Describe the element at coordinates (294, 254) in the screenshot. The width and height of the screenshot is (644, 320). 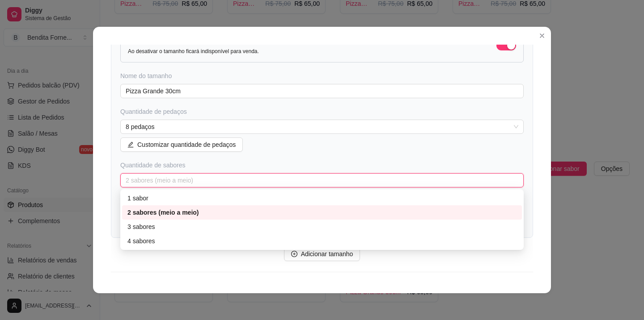
I see `span: plus-circle` at that location.